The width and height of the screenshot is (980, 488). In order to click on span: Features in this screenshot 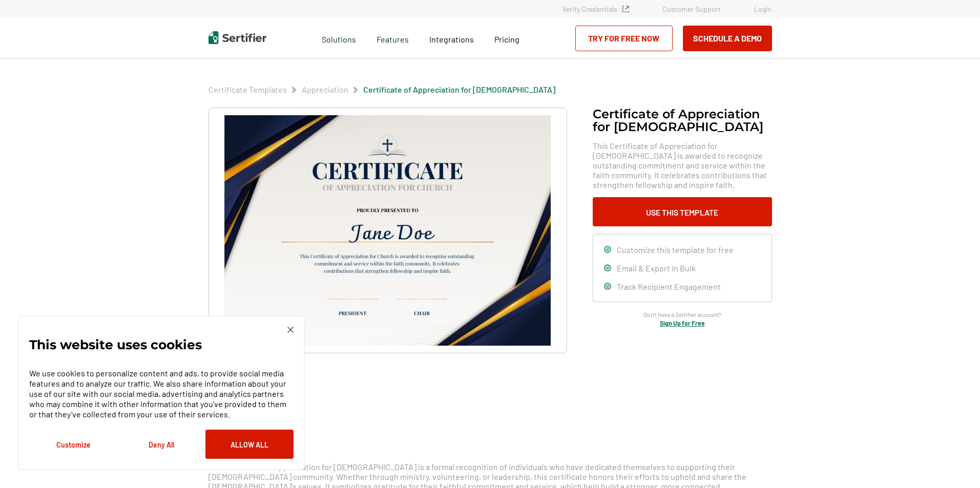, I will do `click(392, 38)`.